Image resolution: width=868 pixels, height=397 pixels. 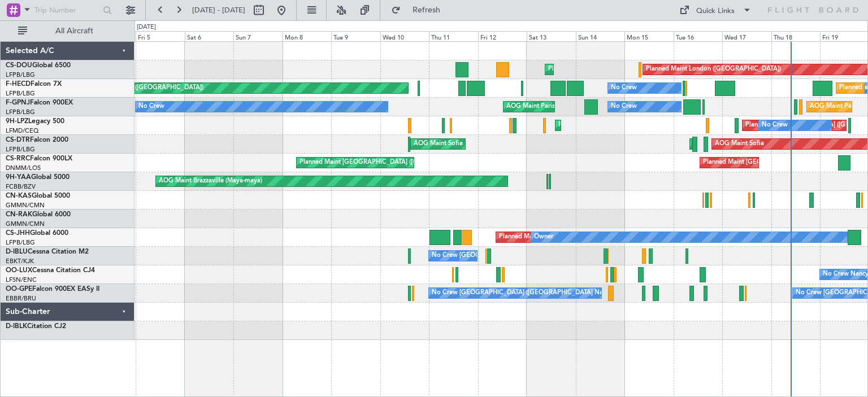 What do you see at coordinates (17, 159) in the screenshot?
I see `span: CS-RRC` at bounding box center [17, 159].